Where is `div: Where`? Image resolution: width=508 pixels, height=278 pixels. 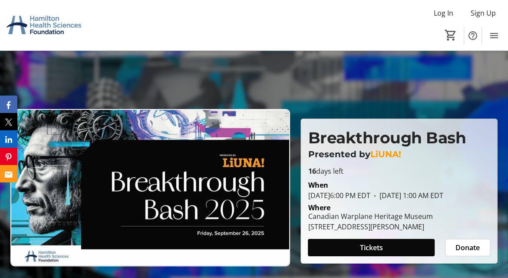
div: Where is located at coordinates (318, 207).